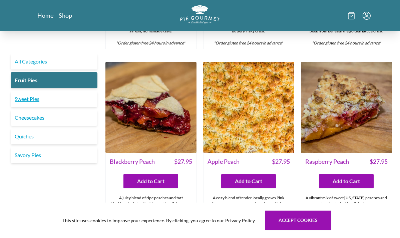  I want to click on img: Apple Peach, so click(249, 107).